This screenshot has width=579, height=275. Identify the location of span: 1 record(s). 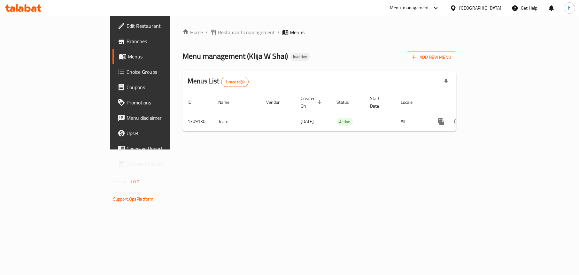
(235, 82).